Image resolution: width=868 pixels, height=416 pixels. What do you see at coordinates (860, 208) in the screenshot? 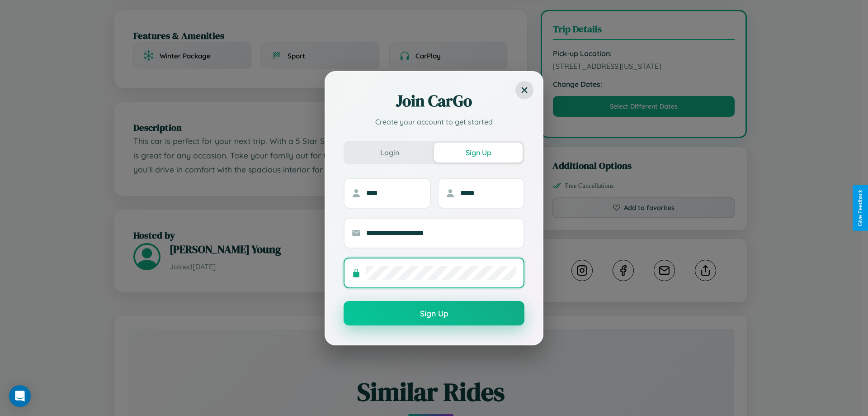
I see `div: Give Feedback` at bounding box center [860, 208].